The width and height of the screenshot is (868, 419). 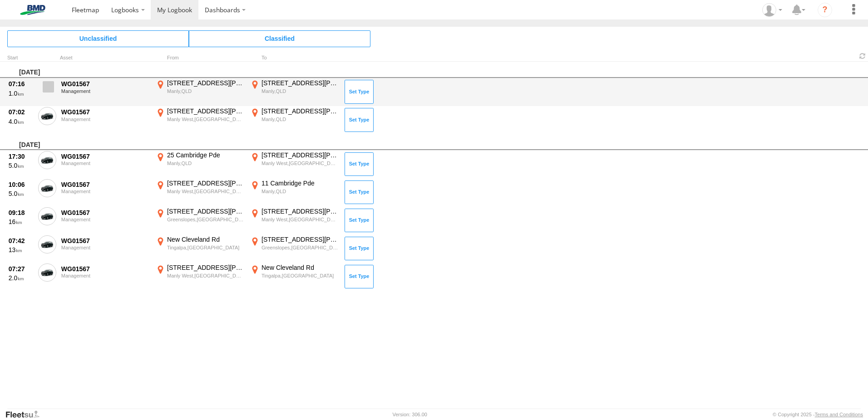 What do you see at coordinates (200, 58) in the screenshot?
I see `div: From` at bounding box center [200, 58].